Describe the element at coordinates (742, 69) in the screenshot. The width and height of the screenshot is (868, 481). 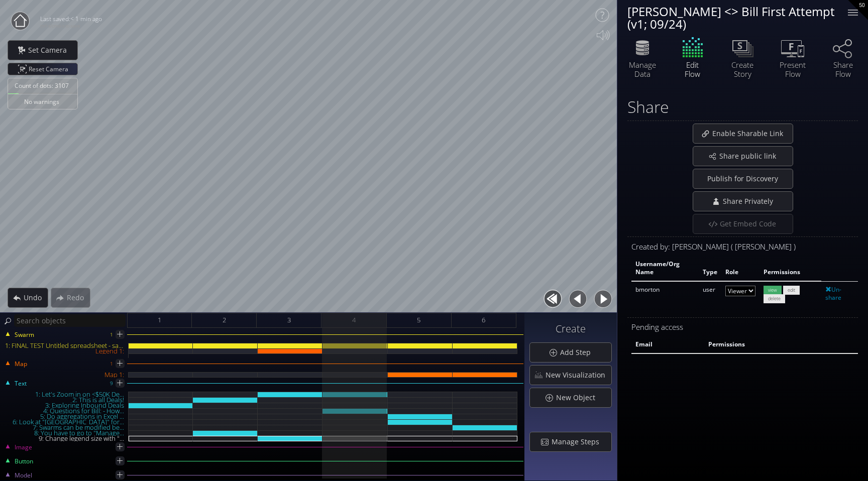
I see `div: Create Story` at that location.